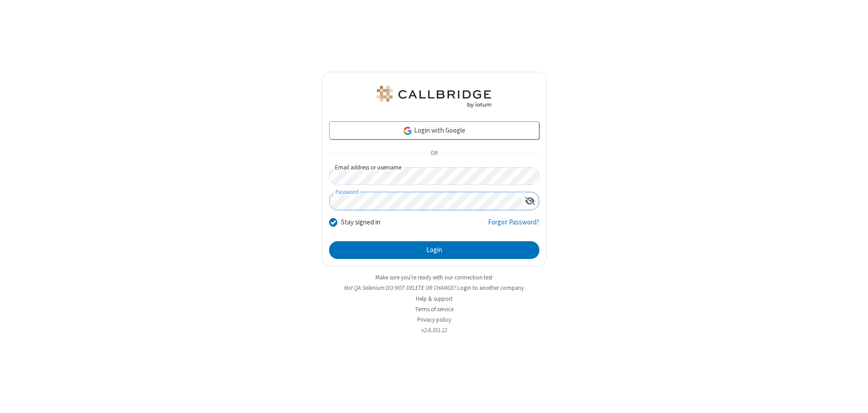  I want to click on a: Forgot Password?, so click(514, 226).